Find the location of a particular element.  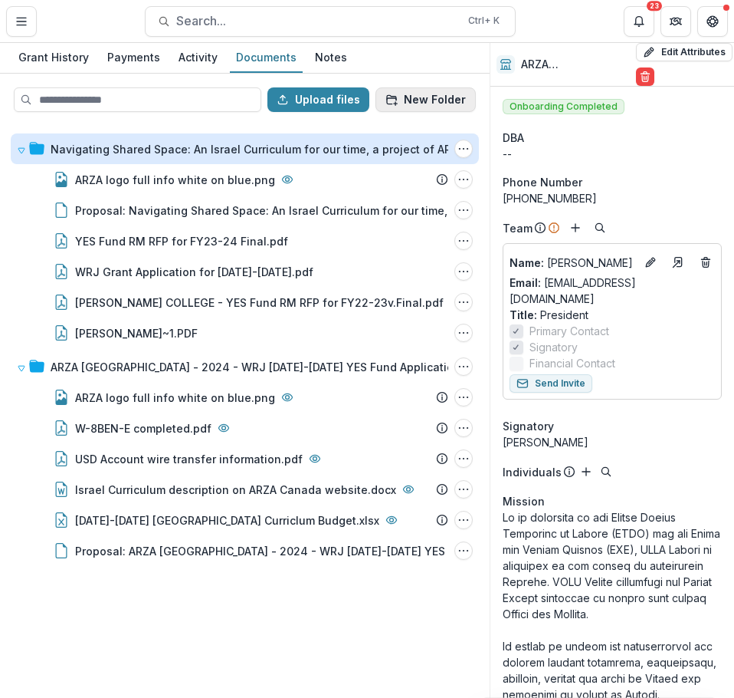

div: YES Fund RM RFP for FY23-24 Final.pdf is located at coordinates (182, 241).